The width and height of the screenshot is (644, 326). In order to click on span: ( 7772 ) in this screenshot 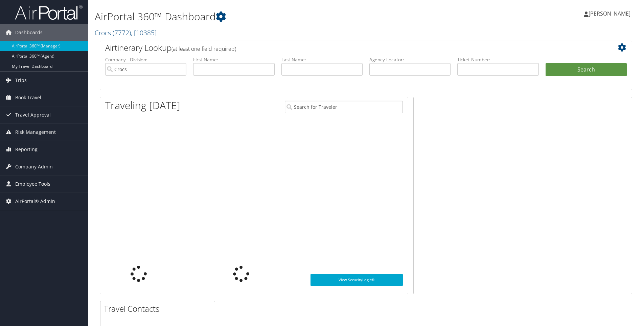, I will do `click(122, 32)`.